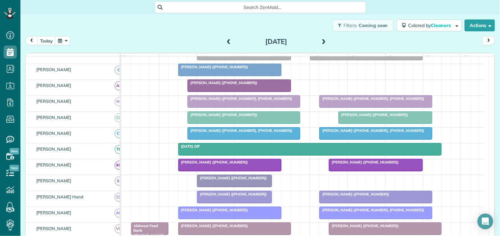 Image resolution: width=500 pixels, height=236 pixels. What do you see at coordinates (119, 165) in the screenshot?
I see `span: KD` at bounding box center [119, 165].